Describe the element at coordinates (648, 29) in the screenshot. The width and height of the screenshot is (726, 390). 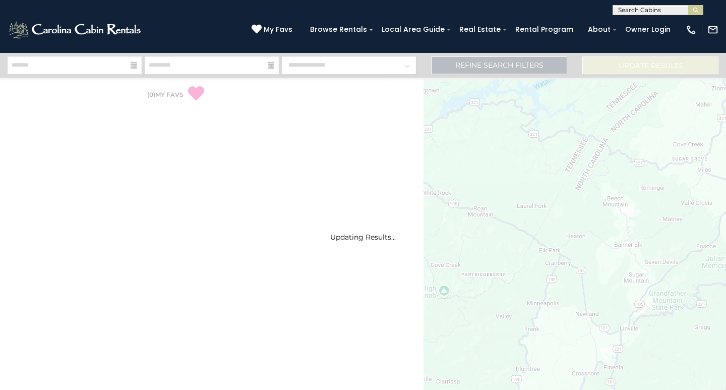
I see `a: Owner Login` at that location.